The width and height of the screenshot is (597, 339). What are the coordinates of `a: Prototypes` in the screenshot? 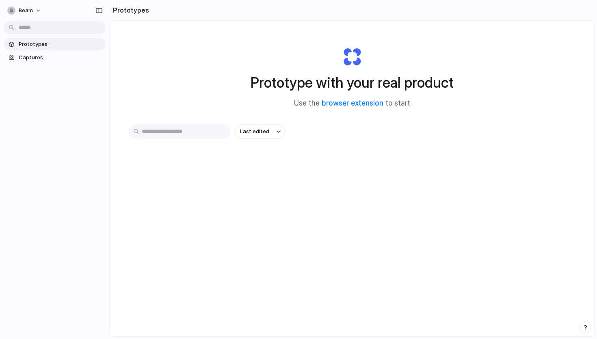 It's located at (55, 44).